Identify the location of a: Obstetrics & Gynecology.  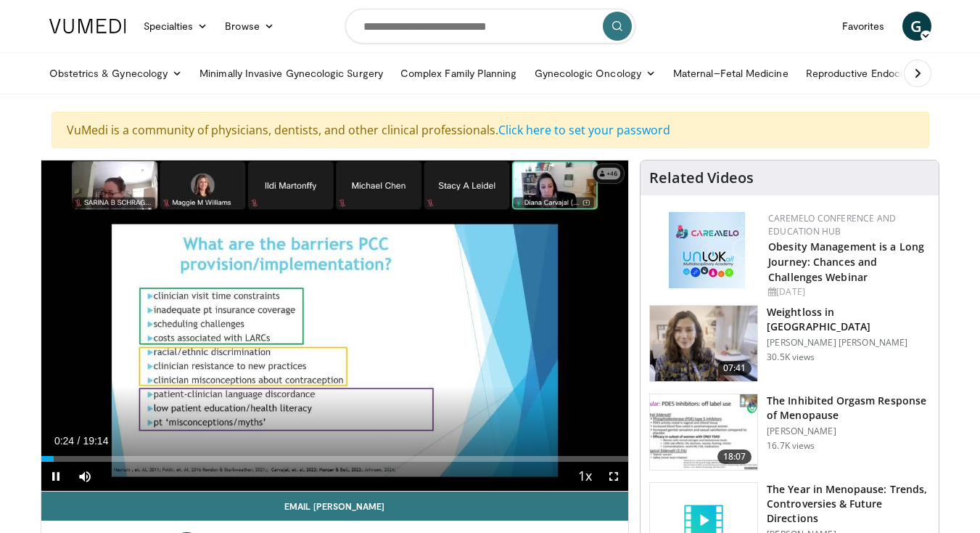
(116, 73).